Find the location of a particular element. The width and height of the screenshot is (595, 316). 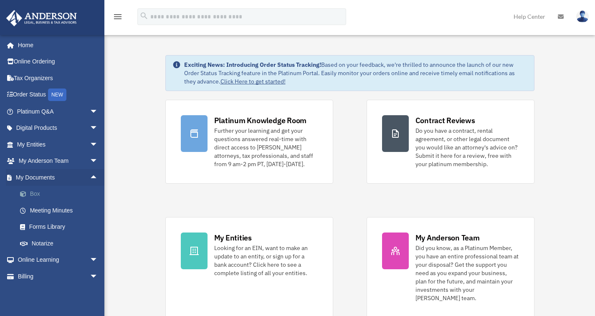

div: My Anderson Team is located at coordinates (448, 238).